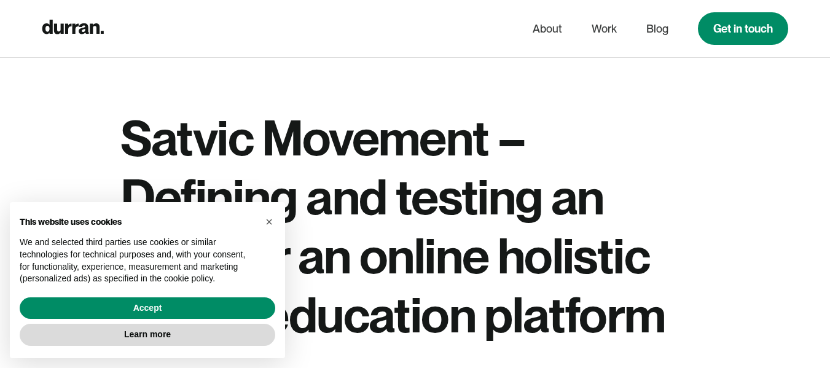 The image size is (830, 368). What do you see at coordinates (138, 222) in the screenshot?
I see `h2: This website uses cookies` at bounding box center [138, 222].